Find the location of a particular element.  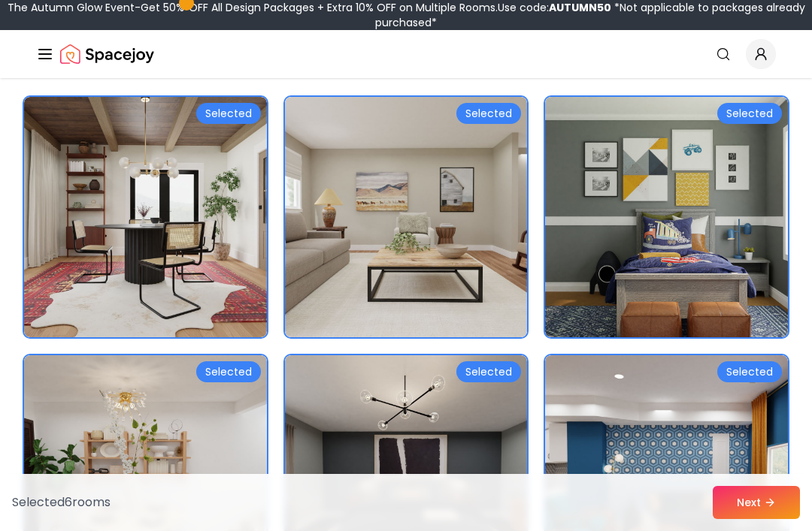

img: Room room-2 is located at coordinates (406, 217).